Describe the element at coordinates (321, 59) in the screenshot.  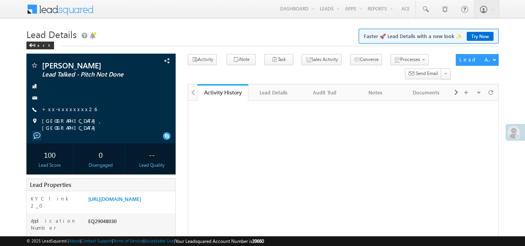
I see `button: Sales Activity` at that location.